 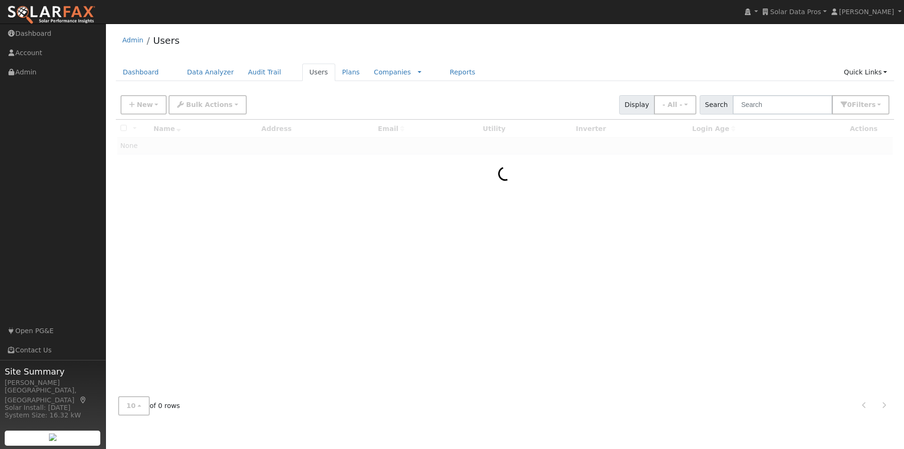 What do you see at coordinates (51, 15) in the screenshot?
I see `img: SolarFax` at bounding box center [51, 15].